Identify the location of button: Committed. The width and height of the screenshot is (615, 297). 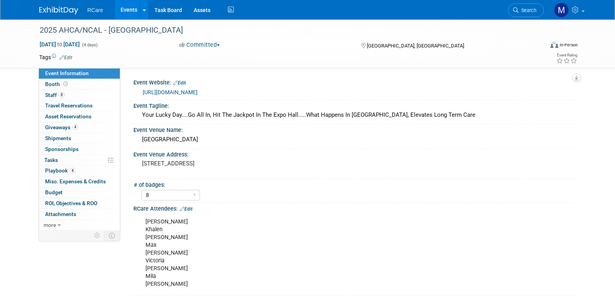
(200, 45).